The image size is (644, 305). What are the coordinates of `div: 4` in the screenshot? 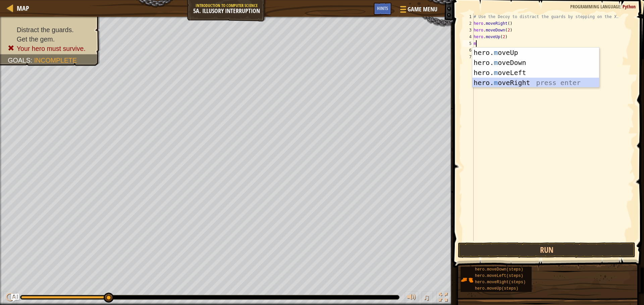 It's located at (468, 37).